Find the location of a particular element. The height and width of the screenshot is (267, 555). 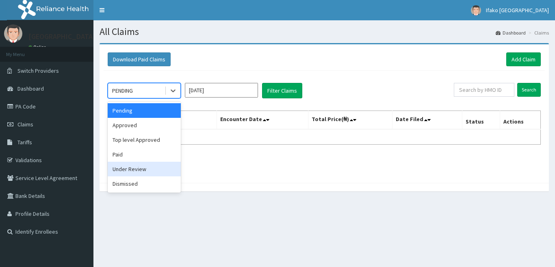

th: Encounter Date is located at coordinates (262, 120).